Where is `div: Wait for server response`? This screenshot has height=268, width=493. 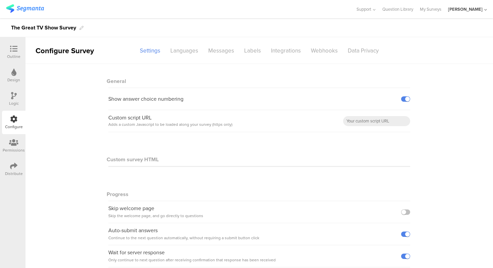
div: Wait for server response is located at coordinates (192, 257).